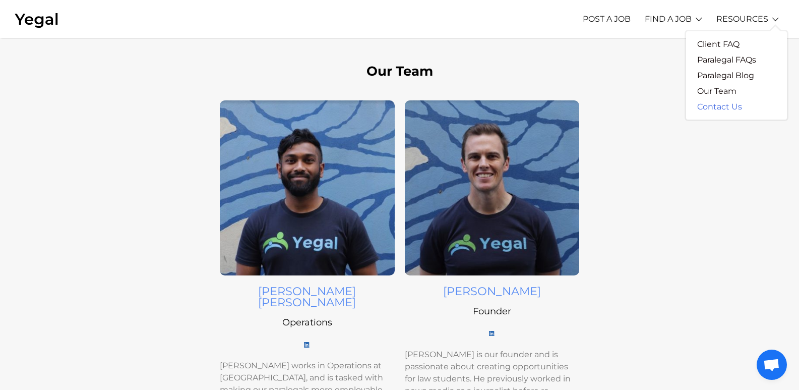  I want to click on a: Client FAQ, so click(718, 44).